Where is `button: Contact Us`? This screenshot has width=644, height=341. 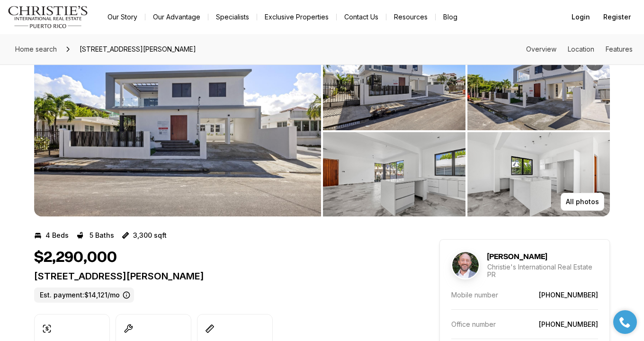
button: Contact Us is located at coordinates (361, 17).